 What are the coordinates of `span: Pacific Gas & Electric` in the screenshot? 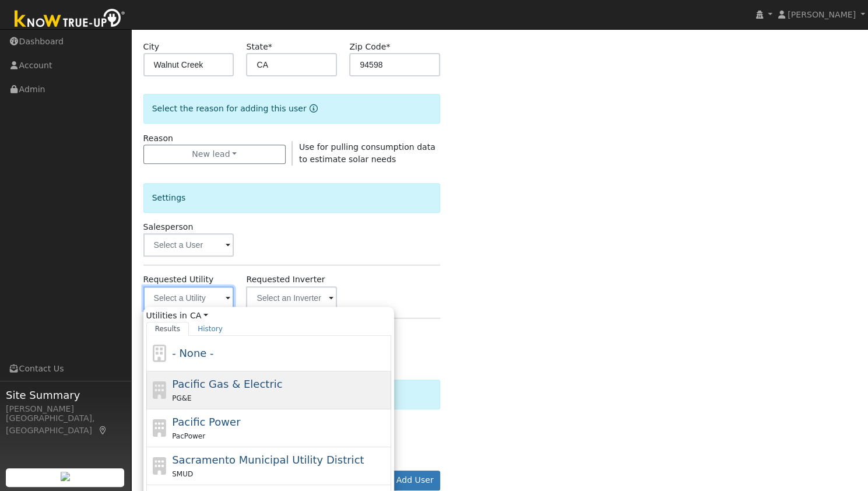 It's located at (226, 383).